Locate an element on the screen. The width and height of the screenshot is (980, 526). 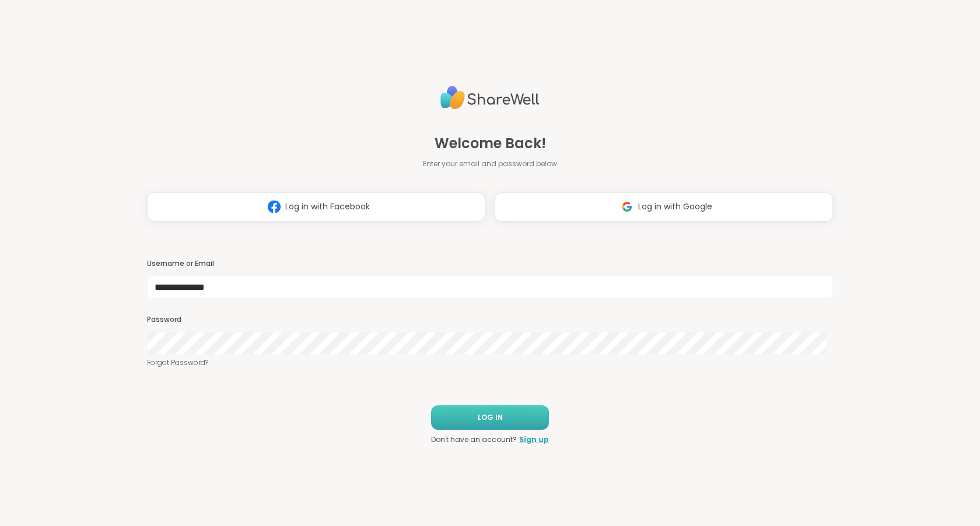
span: Don't have an account? is located at coordinates (473, 440).